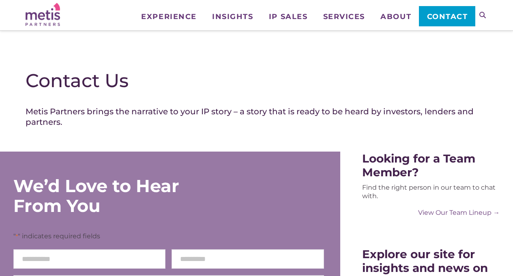 The image size is (513, 276). What do you see at coordinates (169, 17) in the screenshot?
I see `span: Experience` at bounding box center [169, 17].